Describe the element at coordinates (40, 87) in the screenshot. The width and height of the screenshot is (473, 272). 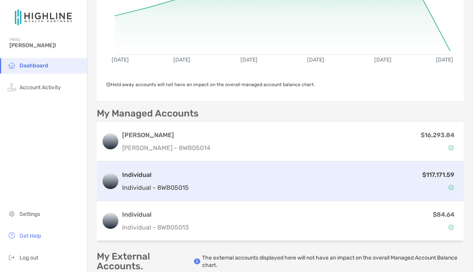
I see `span: Account Activity` at that location.